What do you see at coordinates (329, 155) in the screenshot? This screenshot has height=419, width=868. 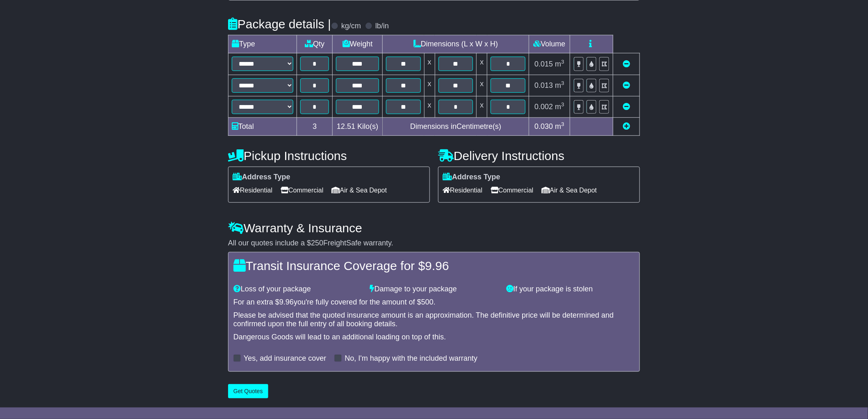 I see `h4: Pickup Instructions` at bounding box center [329, 155].